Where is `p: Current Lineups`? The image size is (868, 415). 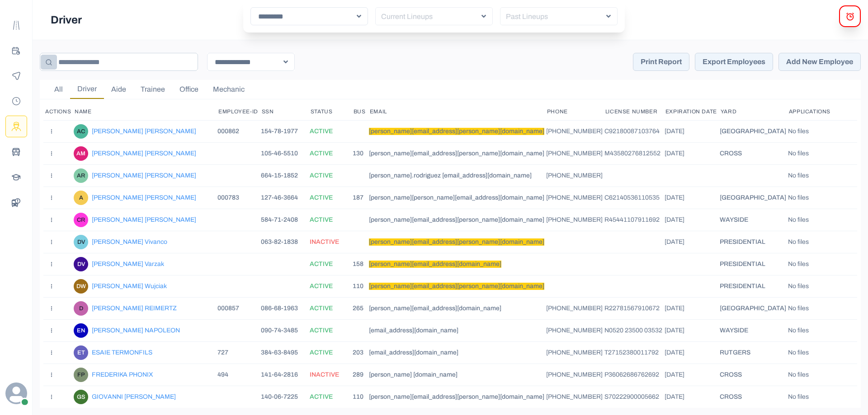 p: Current Lineups is located at coordinates (431, 17).